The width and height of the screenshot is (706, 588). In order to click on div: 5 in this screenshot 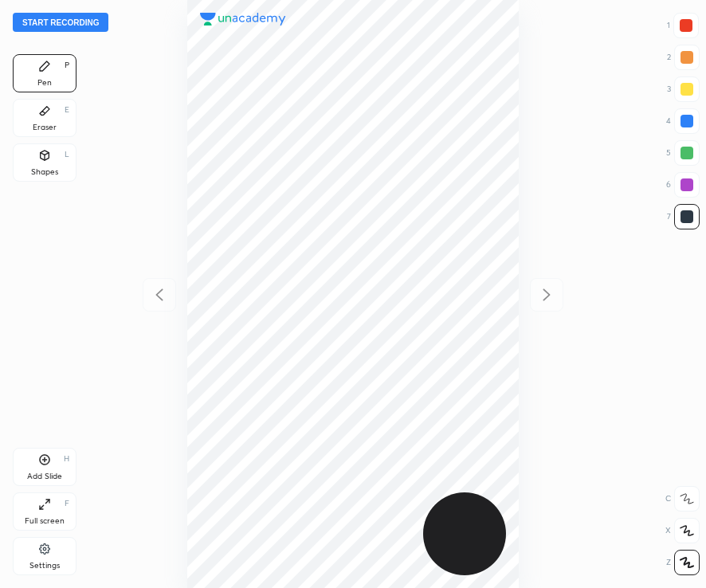, I will do `click(684, 153)`.